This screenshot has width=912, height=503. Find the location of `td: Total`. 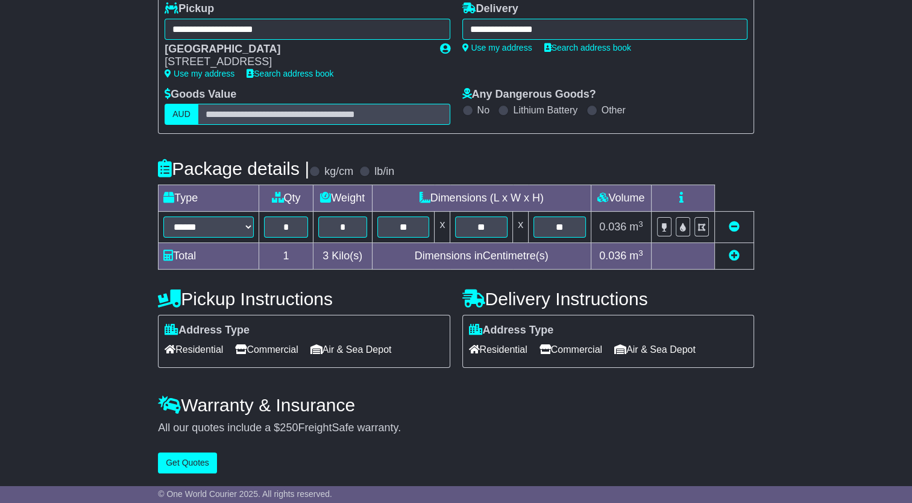

td: Total is located at coordinates (209, 256).